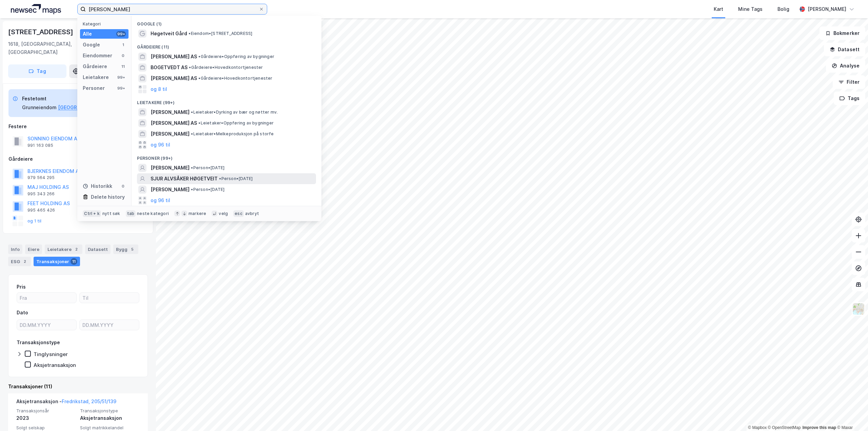 This screenshot has width=868, height=431. What do you see at coordinates (159, 89) in the screenshot?
I see `button: og 8 til` at bounding box center [159, 89].